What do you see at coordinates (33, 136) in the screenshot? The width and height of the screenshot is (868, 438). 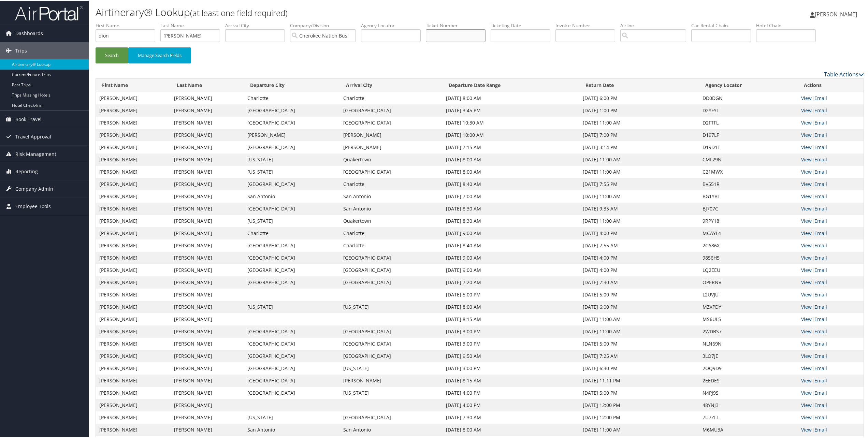 I see `span: Travel Approval` at bounding box center [33, 136].